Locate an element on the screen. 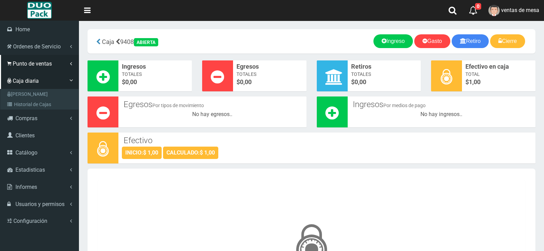  div: 9408 is located at coordinates (165, 41).